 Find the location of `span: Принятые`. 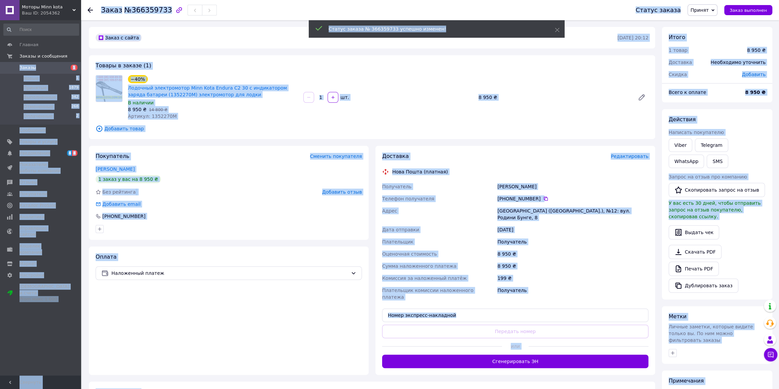

span: Принятые is located at coordinates (35, 88).